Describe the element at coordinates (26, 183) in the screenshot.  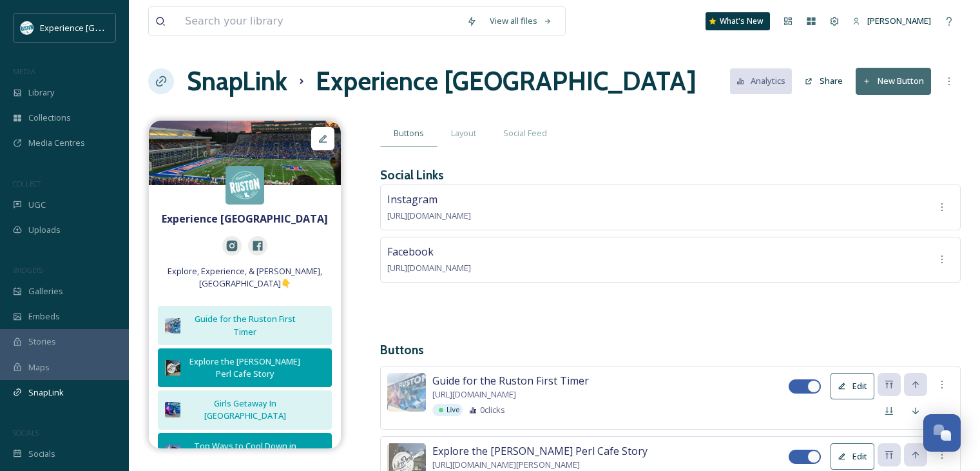
I see `span: COLLECT` at that location.